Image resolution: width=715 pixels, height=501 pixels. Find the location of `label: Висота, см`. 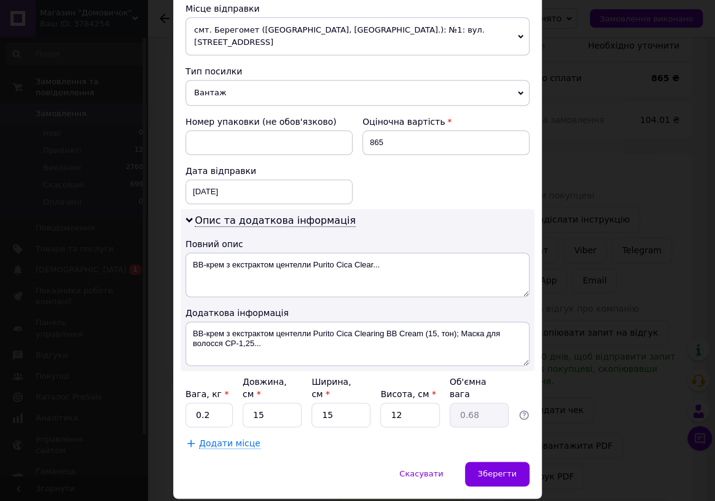

label: Висота, см is located at coordinates (408, 394).